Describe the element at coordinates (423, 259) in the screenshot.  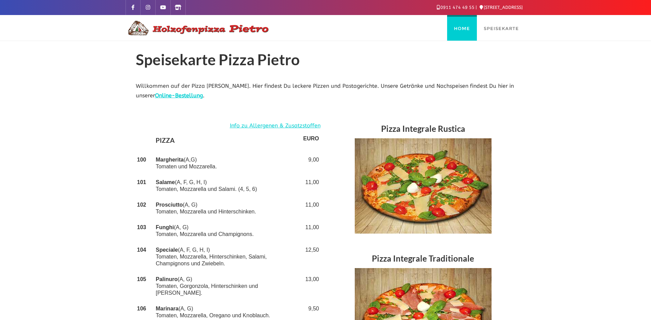
I see `h3: Pizza Integrale Traditionale` at that location.